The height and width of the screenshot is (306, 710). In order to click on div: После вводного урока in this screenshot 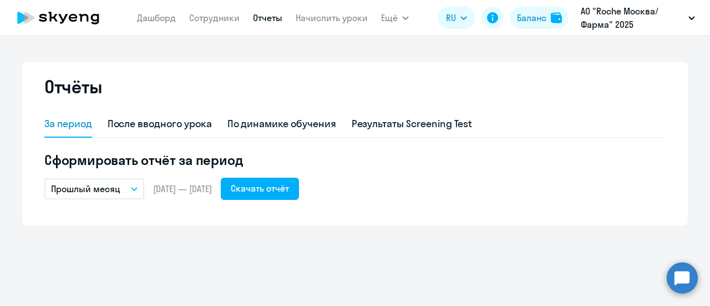, I will do `click(160, 124)`.